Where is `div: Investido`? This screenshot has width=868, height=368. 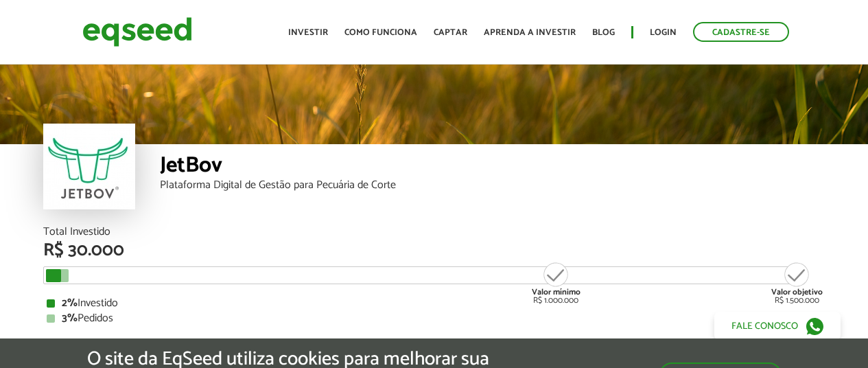 div: Investido is located at coordinates (434, 303).